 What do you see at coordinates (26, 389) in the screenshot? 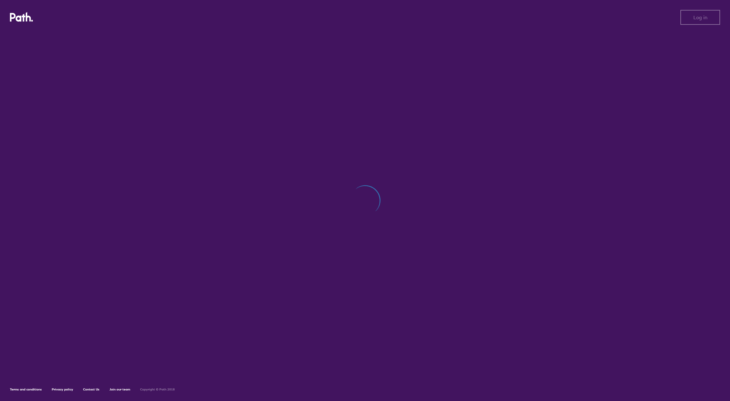
I see `a: Terms and conditions` at bounding box center [26, 389].